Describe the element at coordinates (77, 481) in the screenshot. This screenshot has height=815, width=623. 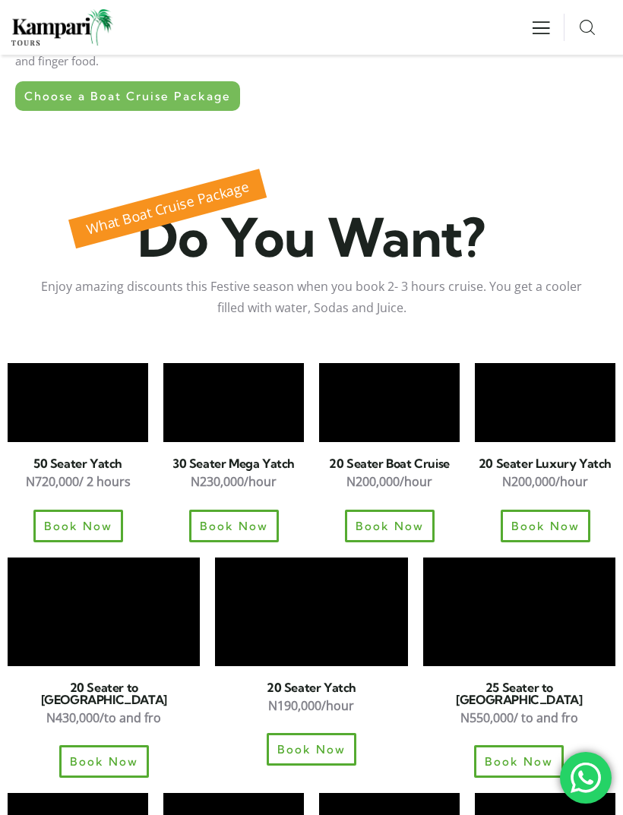
I see `p: N720,000/ 2 hours` at that location.